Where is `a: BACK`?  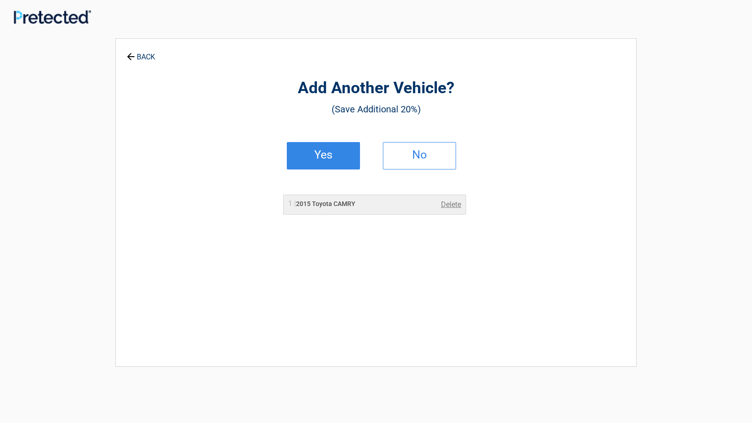 a: BACK is located at coordinates (141, 53).